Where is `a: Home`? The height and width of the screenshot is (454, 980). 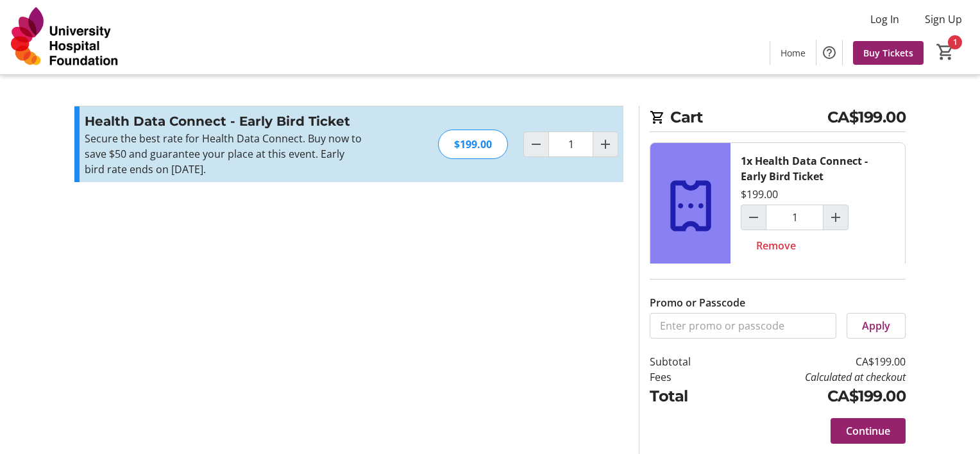
a: Home is located at coordinates (793, 53).